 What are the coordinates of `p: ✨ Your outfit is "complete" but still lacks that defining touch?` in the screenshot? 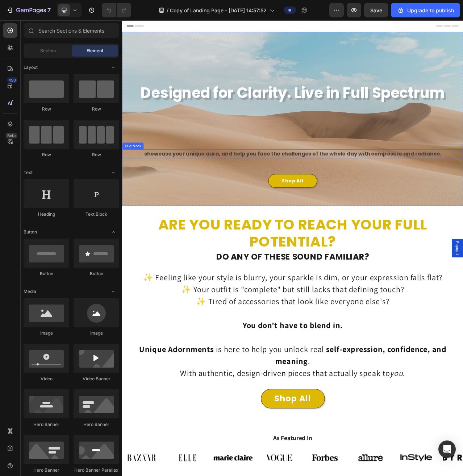 It's located at (218, 344).